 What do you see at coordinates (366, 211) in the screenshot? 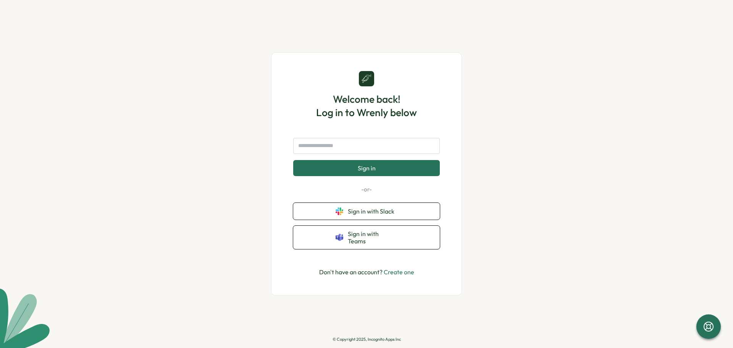
I see `button: Sign in with Slack` at bounding box center [366, 211].